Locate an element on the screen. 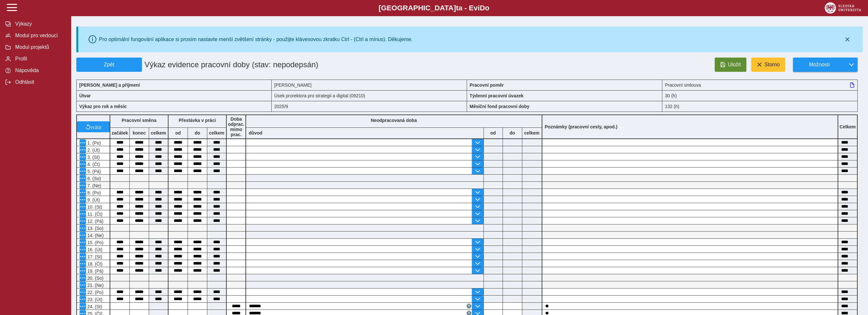  b: Neodpracovaná doba is located at coordinates (394, 120).